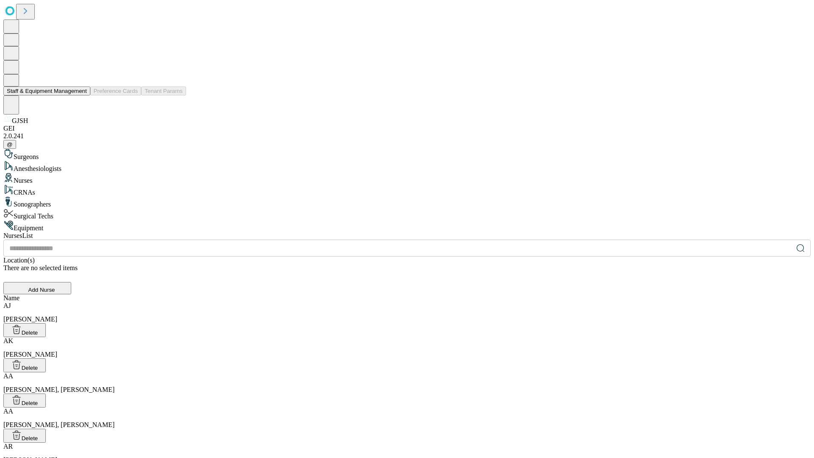  Describe the element at coordinates (164, 91) in the screenshot. I see `button: Tenant Params` at that location.